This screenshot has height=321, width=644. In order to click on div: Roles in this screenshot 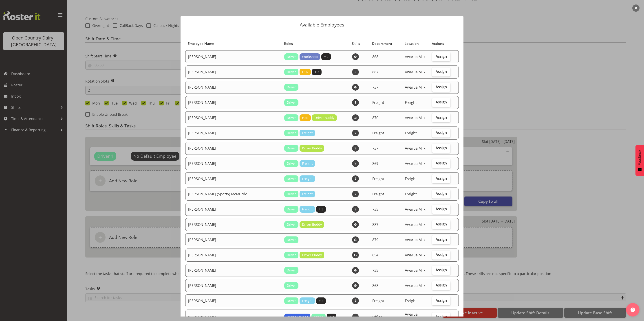, I will do `click(315, 43)`.